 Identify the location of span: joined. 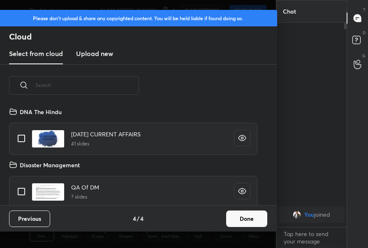
(322, 214).